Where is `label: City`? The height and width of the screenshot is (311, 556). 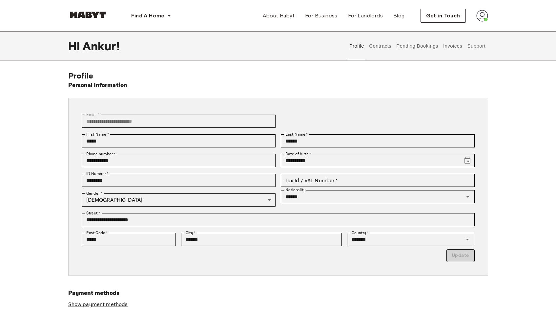 label: City is located at coordinates (191, 233).